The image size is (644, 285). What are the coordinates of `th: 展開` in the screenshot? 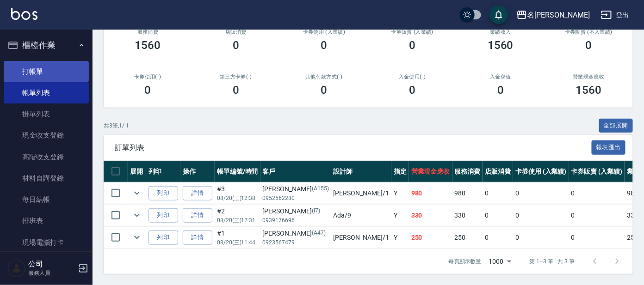 It's located at (137, 171).